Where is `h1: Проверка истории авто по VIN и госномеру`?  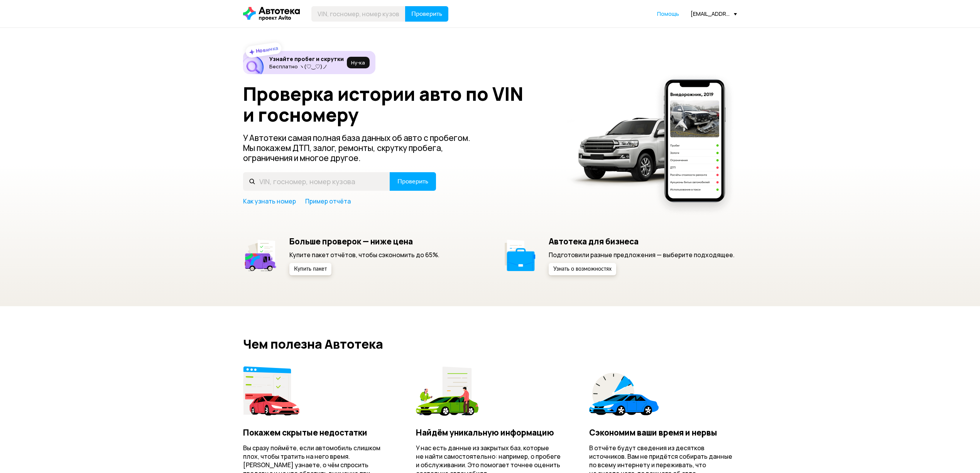 h1: Проверка истории авто по VIN и госномеру is located at coordinates (399, 104).